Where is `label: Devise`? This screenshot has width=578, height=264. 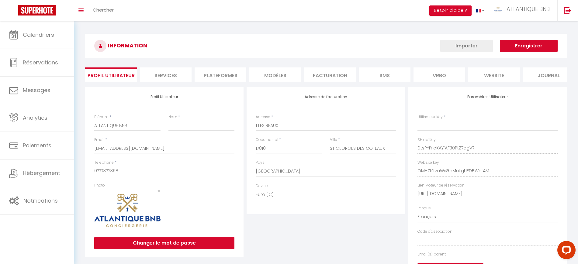
label: Devise is located at coordinates (262, 186).